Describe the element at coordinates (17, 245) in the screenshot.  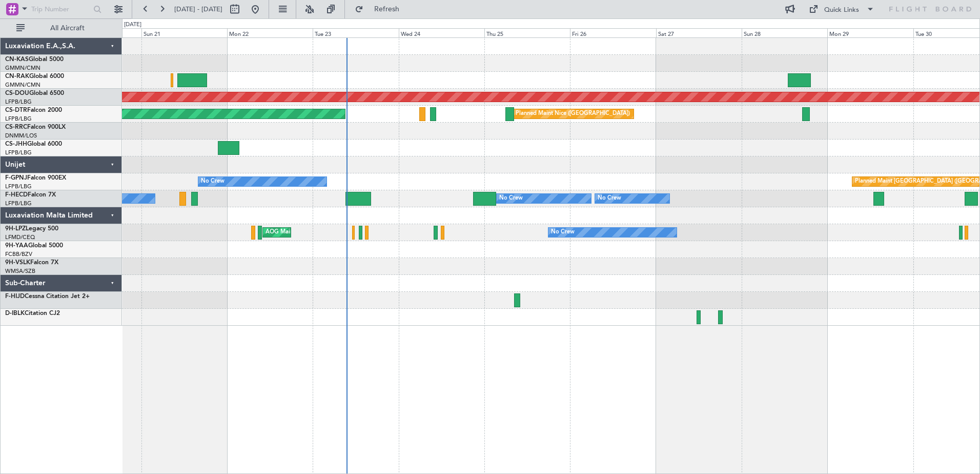
I see `span: 9H-YAA` at that location.